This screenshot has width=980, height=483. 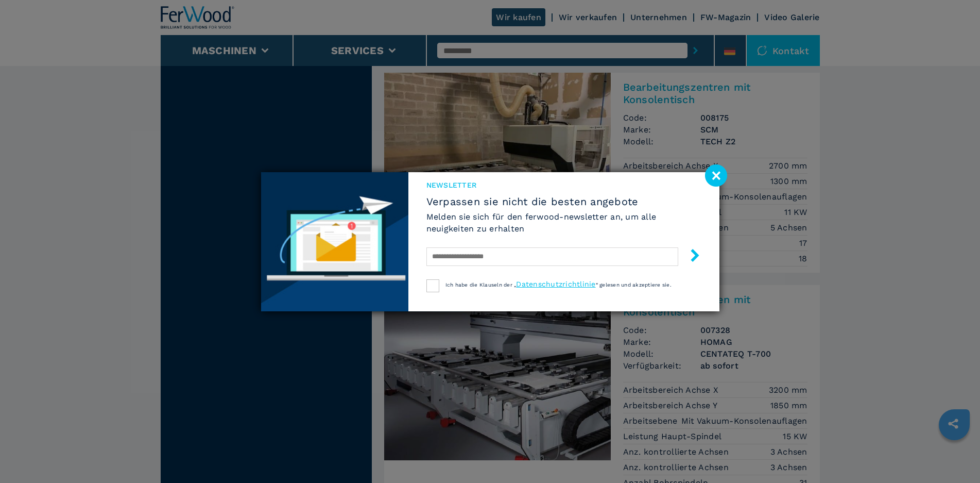 I want to click on span: “ gelesen und akzeptiere sie., so click(x=633, y=284).